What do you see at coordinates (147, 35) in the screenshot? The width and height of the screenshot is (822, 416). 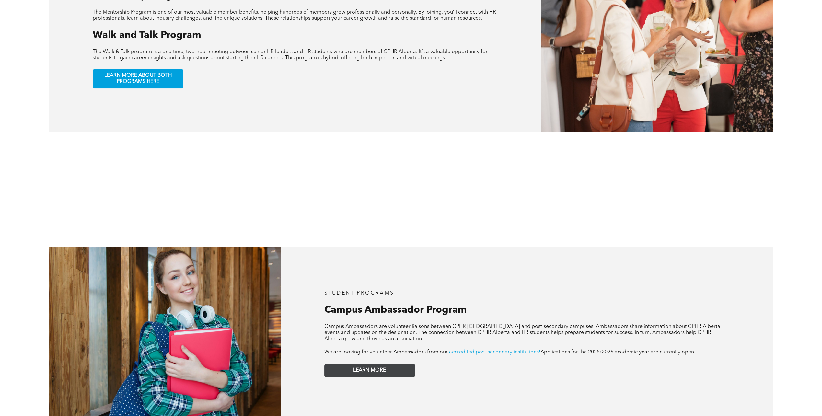 I see `span: Walk and Talk Program` at bounding box center [147, 35].